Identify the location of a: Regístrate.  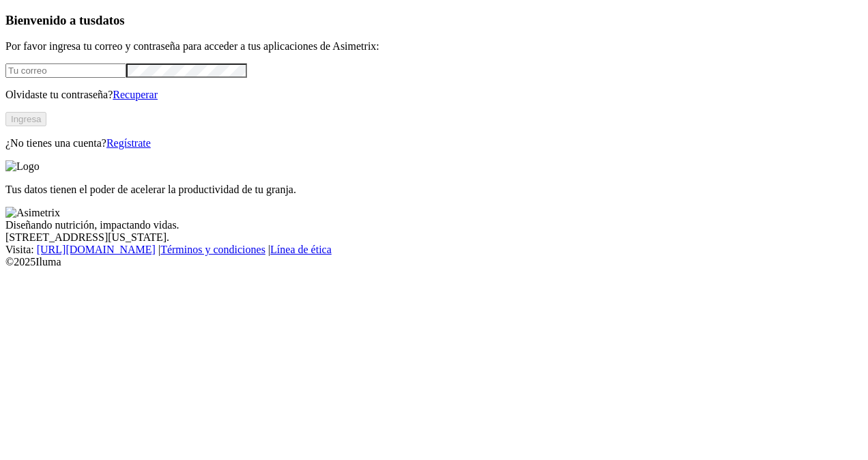
(129, 142).